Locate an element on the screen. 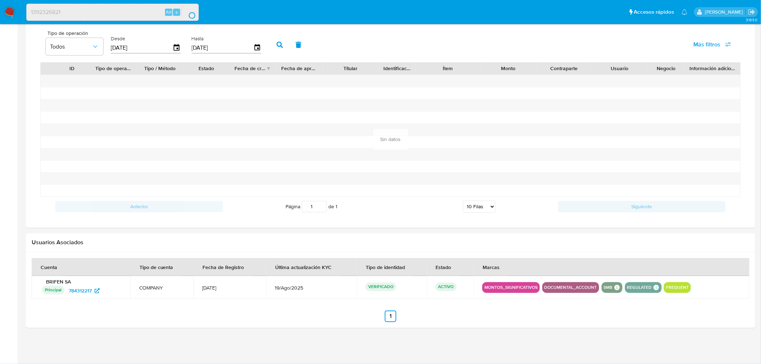 Image resolution: width=761 pixels, height=364 pixels. span: Alt is located at coordinates (169, 12).